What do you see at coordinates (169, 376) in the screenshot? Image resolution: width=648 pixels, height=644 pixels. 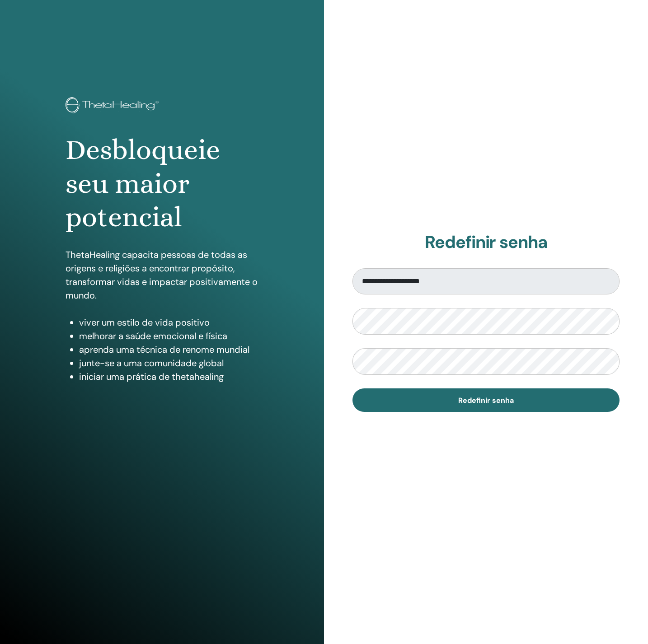 I see `li: iniciar uma prática de thetahealing` at bounding box center [169, 376].